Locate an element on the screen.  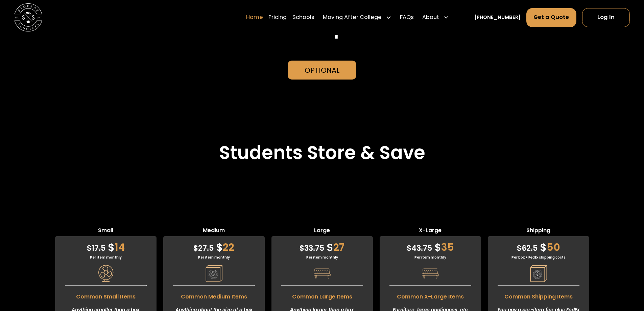
div: 50 is located at coordinates (539, 246).